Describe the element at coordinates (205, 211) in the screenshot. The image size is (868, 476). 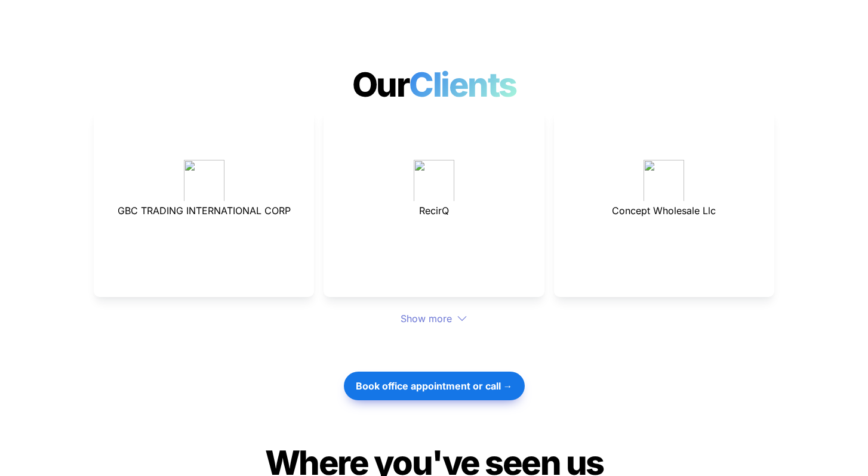
I see `span: GBC TRADING INTERNATIONAL CORP` at that location.